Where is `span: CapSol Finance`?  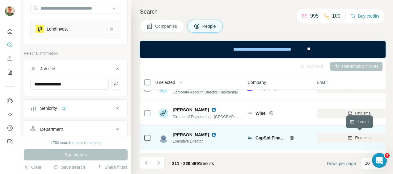
span: CapSol Finance is located at coordinates (271, 138).